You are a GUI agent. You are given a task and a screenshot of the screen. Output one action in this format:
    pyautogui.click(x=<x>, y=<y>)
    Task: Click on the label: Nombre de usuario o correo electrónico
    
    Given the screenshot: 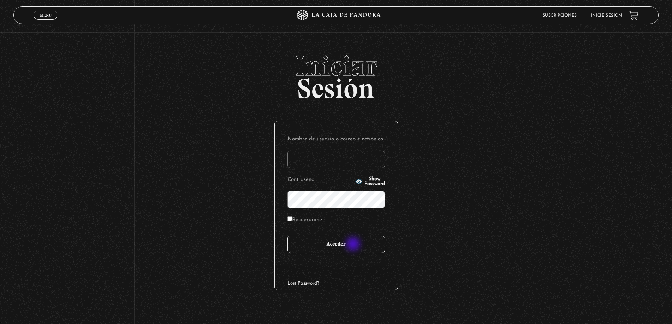 What is the action you would take?
    pyautogui.click(x=336, y=139)
    